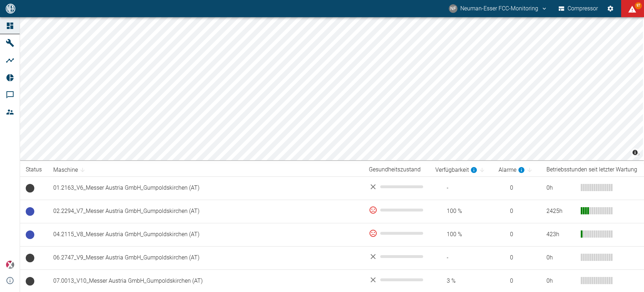 The height and width of the screenshot is (292, 644). Describe the element at coordinates (70, 170) in the screenshot. I see `span: Maschine` at that location.